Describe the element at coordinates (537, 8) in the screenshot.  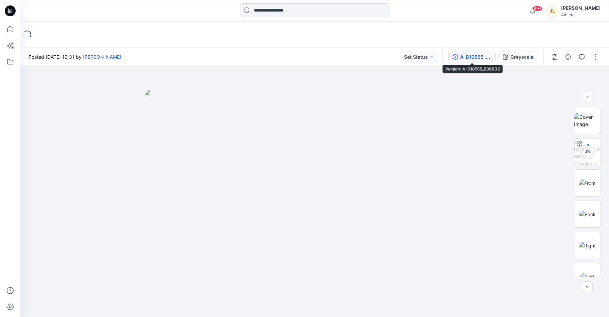
I see `span: 99+` at that location.